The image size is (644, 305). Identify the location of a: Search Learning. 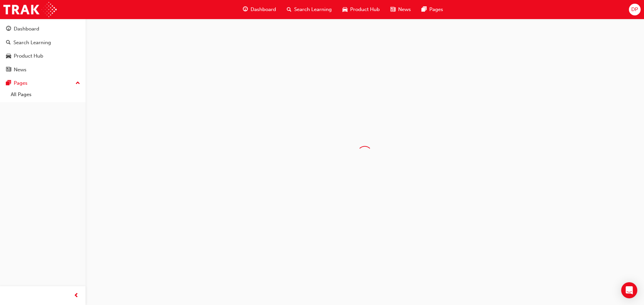
(42, 42).